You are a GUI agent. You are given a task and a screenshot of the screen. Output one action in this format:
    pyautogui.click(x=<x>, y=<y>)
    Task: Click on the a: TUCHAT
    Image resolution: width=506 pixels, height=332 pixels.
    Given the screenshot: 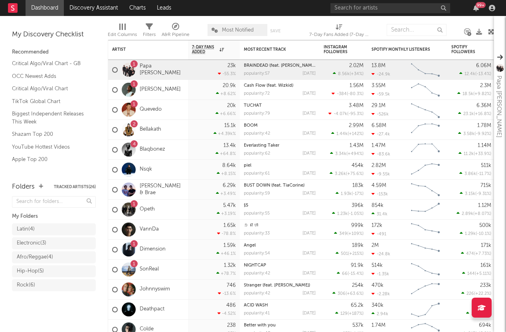 What is the action you would take?
    pyautogui.click(x=253, y=105)
    